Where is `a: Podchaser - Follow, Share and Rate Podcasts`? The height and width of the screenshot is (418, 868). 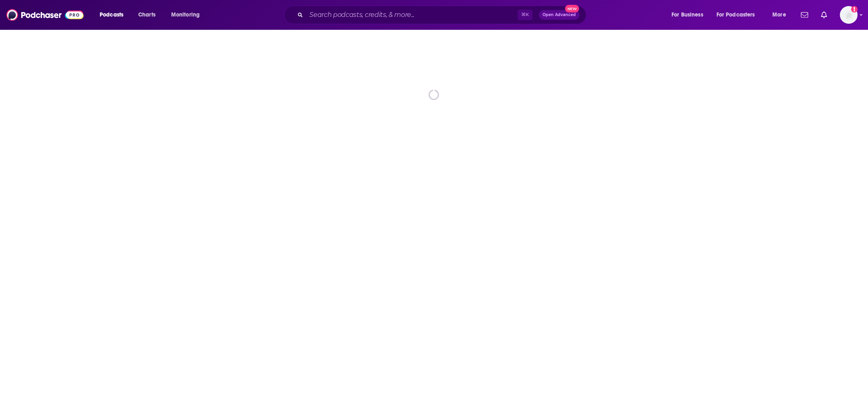 a: Podchaser - Follow, Share and Rate Podcasts is located at coordinates (45, 15).